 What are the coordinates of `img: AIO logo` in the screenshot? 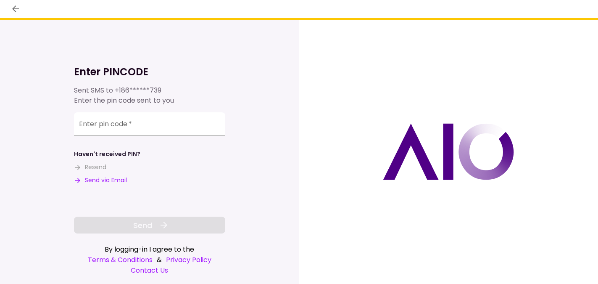 It's located at (448, 151).